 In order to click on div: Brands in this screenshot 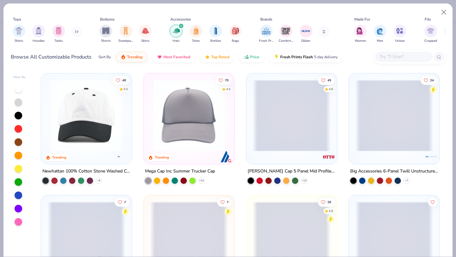, I will do `click(266, 19)`.